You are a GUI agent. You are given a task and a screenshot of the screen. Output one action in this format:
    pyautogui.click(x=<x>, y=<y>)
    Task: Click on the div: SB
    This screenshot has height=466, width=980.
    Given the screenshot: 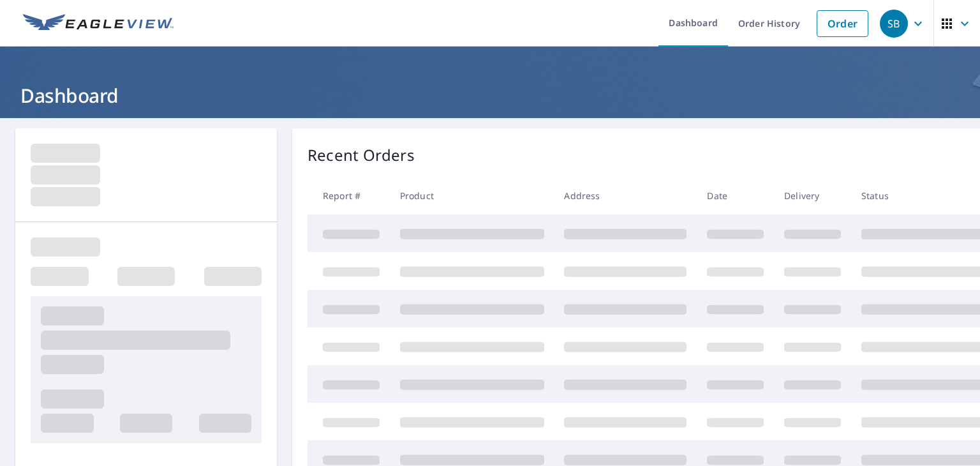 What is the action you would take?
    pyautogui.click(x=894, y=23)
    